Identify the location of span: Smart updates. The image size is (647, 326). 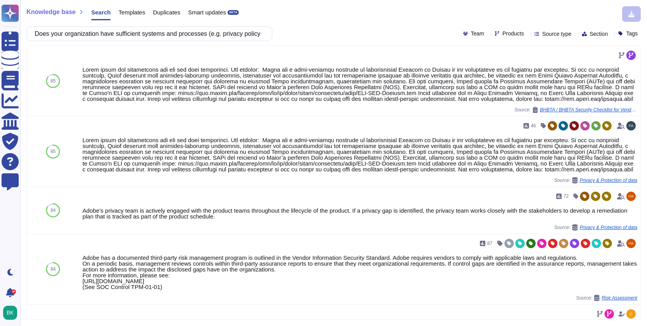
(207, 12).